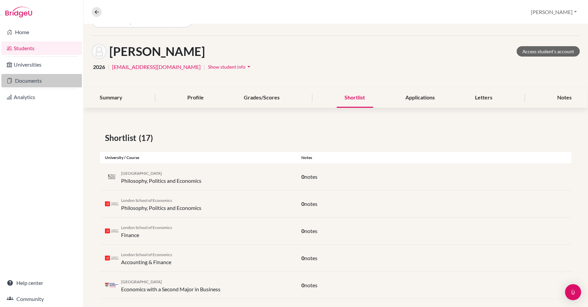 This screenshot has height=307, width=588. What do you see at coordinates (548, 51) in the screenshot?
I see `a: Access student's account` at bounding box center [548, 51].